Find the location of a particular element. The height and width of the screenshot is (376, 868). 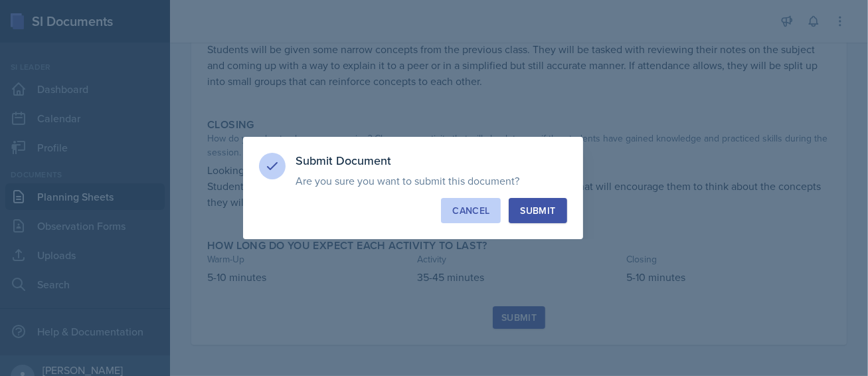

div: Cancel is located at coordinates (471, 211).